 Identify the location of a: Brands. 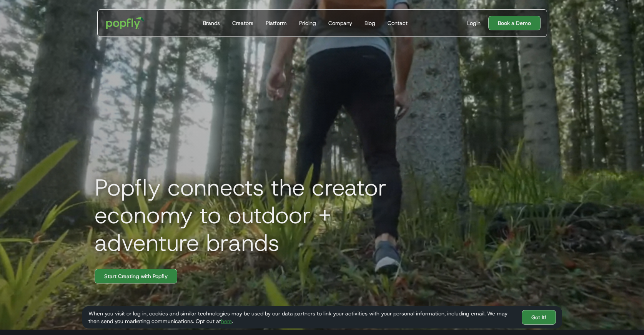
(211, 23).